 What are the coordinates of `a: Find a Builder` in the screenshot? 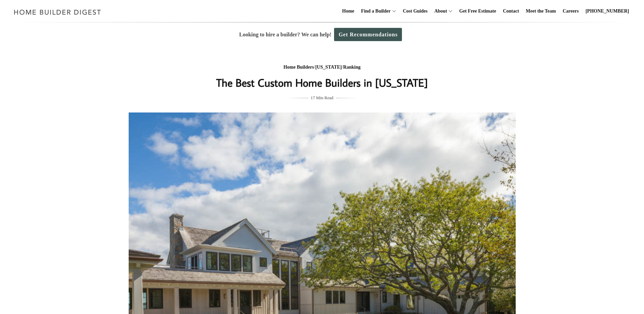 It's located at (374, 11).